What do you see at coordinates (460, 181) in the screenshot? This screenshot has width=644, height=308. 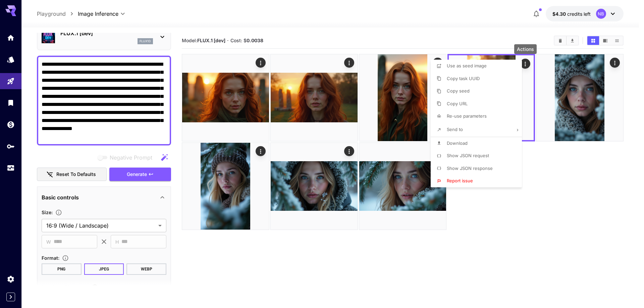 I see `span: Report issue` at bounding box center [460, 181].